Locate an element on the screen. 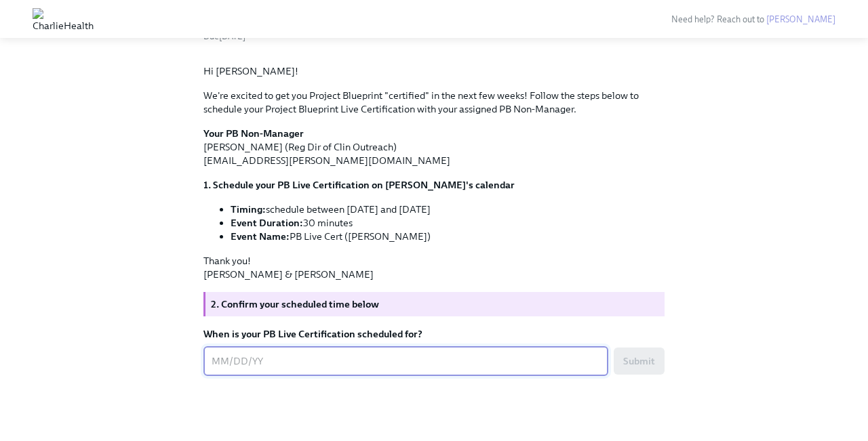 This screenshot has width=868, height=441. strong: Event Duration: is located at coordinates (266, 223).